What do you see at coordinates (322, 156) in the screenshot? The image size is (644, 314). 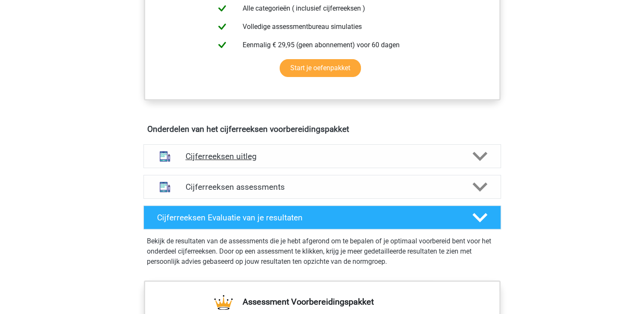 I see `a: uitleg Cijferreeksen uitleg` at bounding box center [322, 156].